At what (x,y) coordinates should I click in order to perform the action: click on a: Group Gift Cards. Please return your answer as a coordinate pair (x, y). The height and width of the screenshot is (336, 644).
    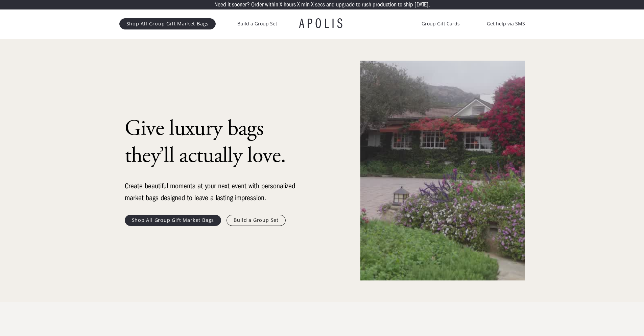
    Looking at the image, I should click on (440, 24).